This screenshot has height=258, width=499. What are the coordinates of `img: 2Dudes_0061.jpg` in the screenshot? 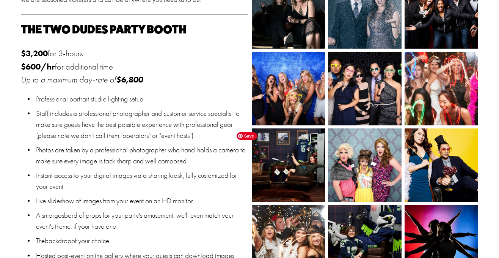 It's located at (365, 165).